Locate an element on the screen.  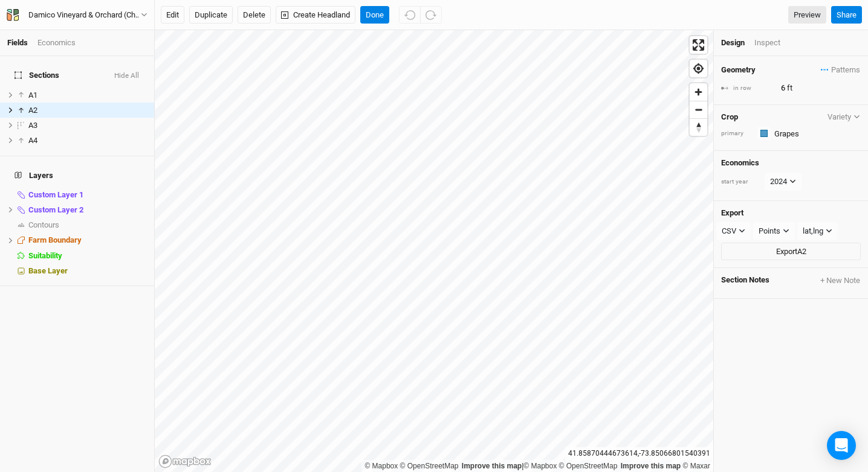
div: lat,lng is located at coordinates (814, 231).